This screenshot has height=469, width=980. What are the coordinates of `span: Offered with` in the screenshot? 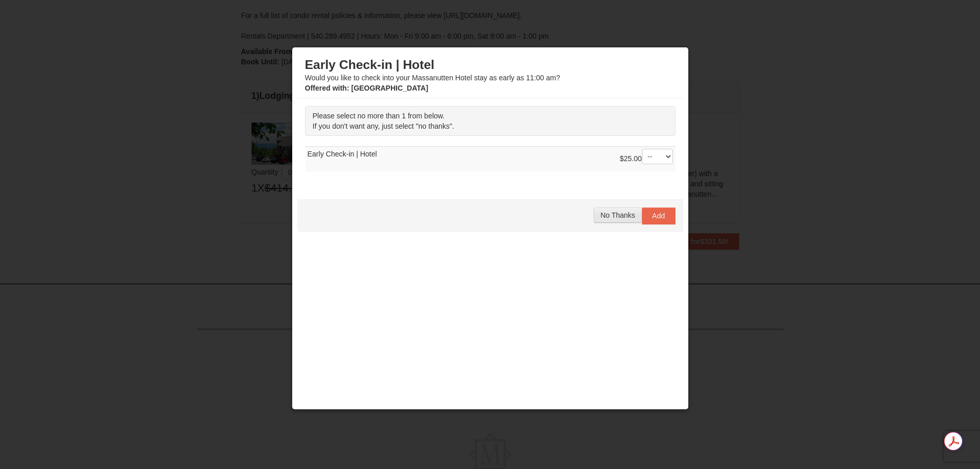 It's located at (326, 88).